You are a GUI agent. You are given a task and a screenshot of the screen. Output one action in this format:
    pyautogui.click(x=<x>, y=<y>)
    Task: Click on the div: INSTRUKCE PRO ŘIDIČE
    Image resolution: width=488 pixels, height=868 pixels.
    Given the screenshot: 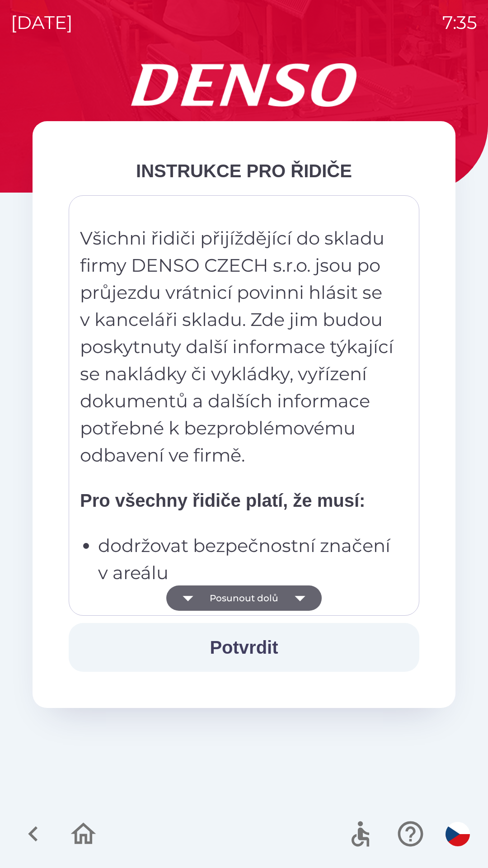 What is the action you would take?
    pyautogui.click(x=244, y=171)
    